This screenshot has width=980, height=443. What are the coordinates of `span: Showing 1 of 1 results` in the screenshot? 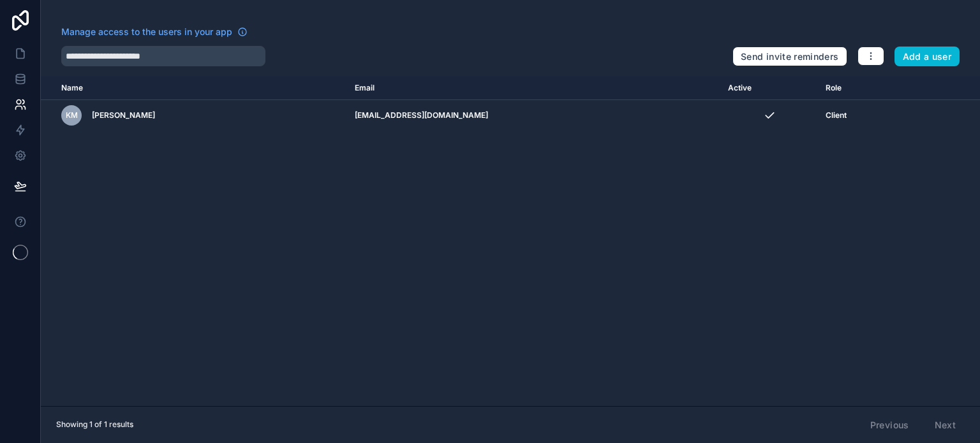 It's located at (95, 424).